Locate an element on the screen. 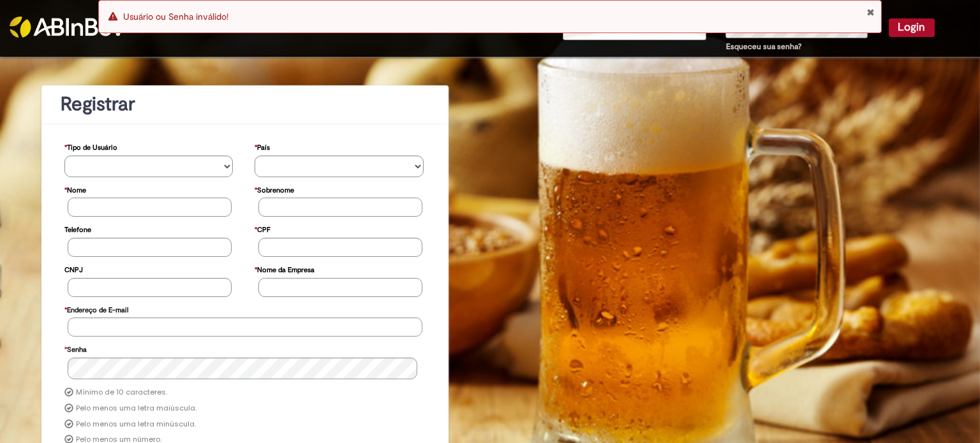  label: Nome is located at coordinates (75, 189).